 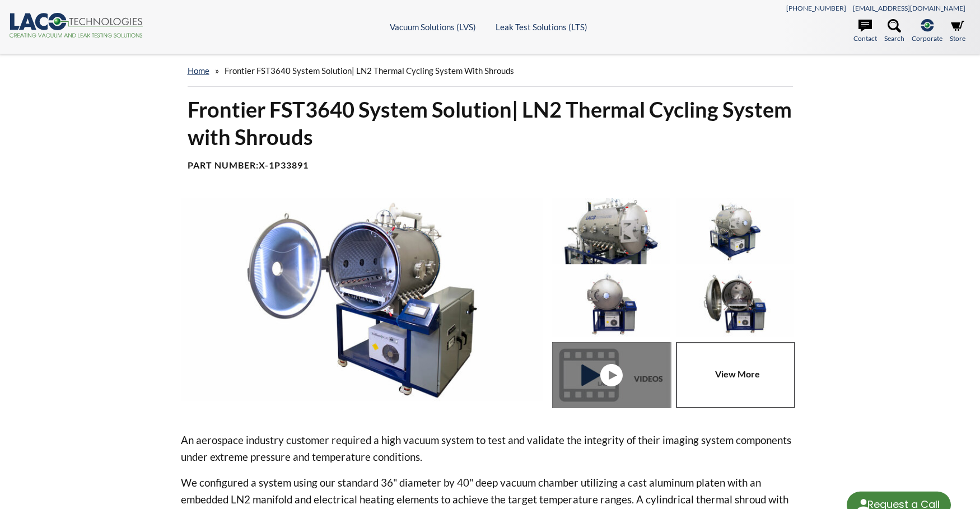 I want to click on span: Corporate, so click(x=927, y=39).